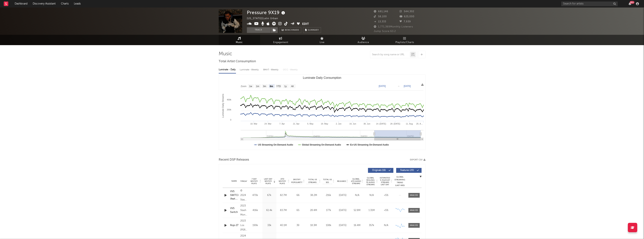  Describe the element at coordinates (405, 42) in the screenshot. I see `span: Playlists/Charts` at that location.